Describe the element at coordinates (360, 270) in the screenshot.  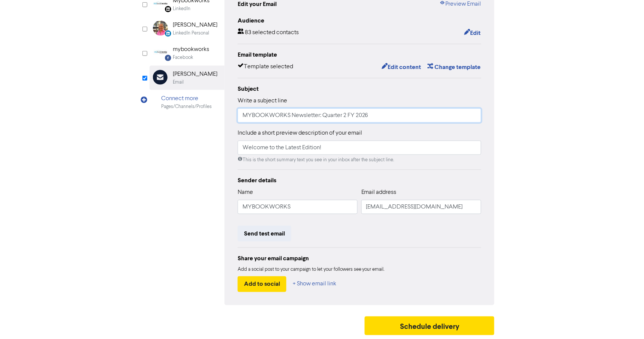
I see `div: Add a social post to your campaign to let your followers see your email.` at that location.